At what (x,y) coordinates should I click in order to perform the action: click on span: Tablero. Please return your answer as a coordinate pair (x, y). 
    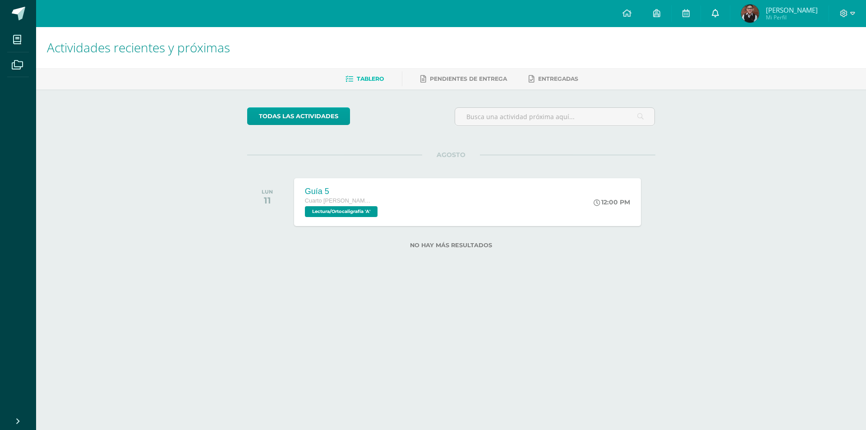
    Looking at the image, I should click on (370, 78).